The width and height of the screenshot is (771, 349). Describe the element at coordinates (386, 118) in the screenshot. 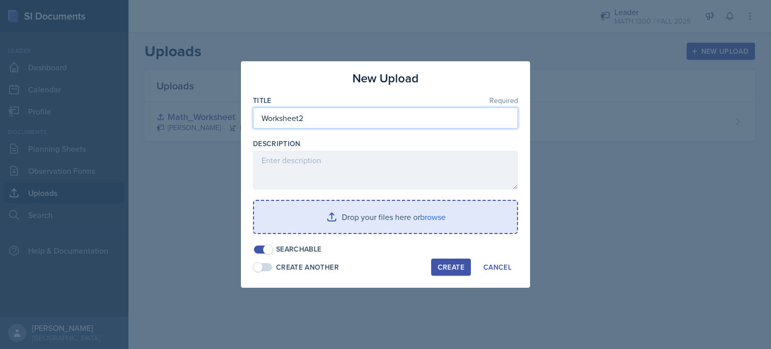

I see `input: Enter title` at that location.